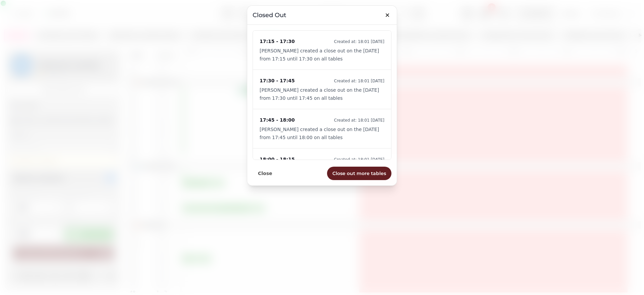  I want to click on p: 17:45 - 18:00, so click(277, 120).